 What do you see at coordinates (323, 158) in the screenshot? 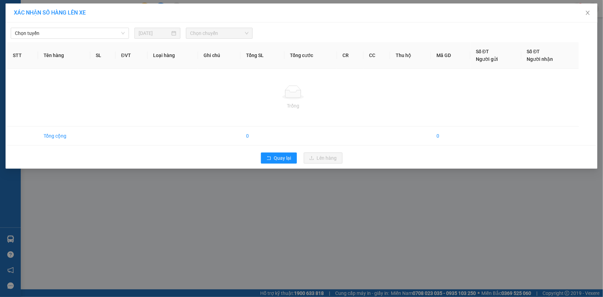
I see `button: uploadLên hàng` at bounding box center [323, 158].